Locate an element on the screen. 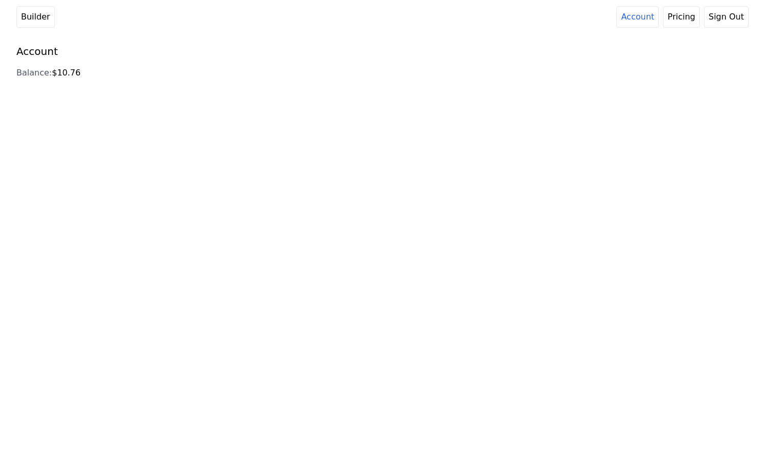 This screenshot has height=458, width=765. button: Sign Out is located at coordinates (726, 17).